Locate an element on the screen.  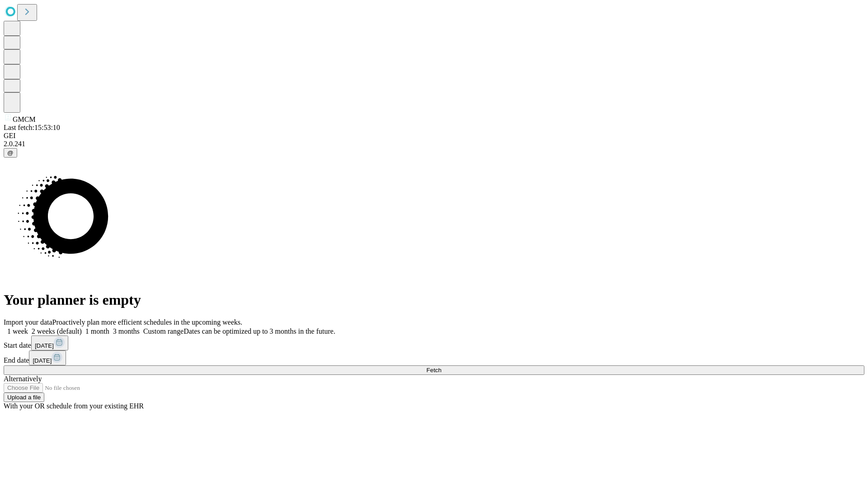
button: Upload a file is located at coordinates (24, 397).